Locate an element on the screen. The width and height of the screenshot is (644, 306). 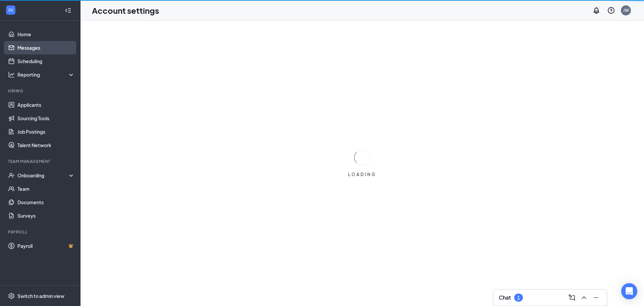
button: ChevronUp is located at coordinates (584, 298).